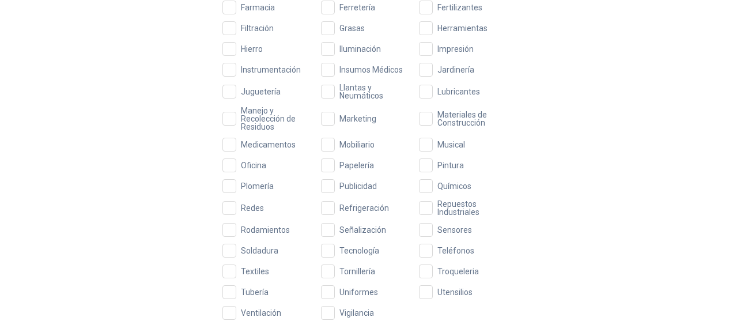 This screenshot has height=325, width=733. I want to click on span: Rodamientos, so click(265, 230).